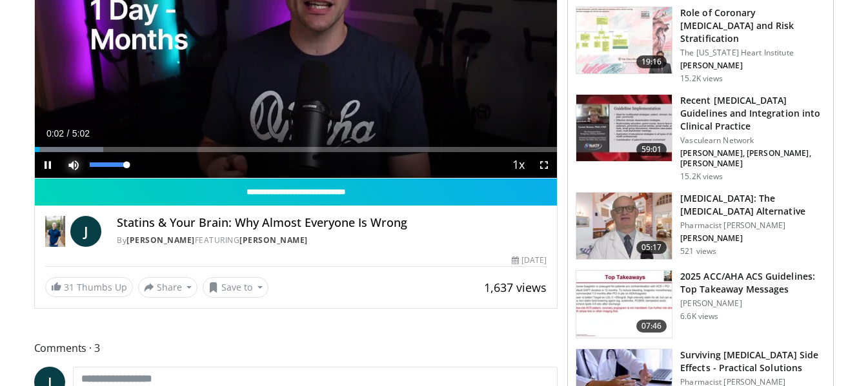 This screenshot has width=868, height=386. Describe the element at coordinates (108, 164) in the screenshot. I see `div: Volume Level` at that location.